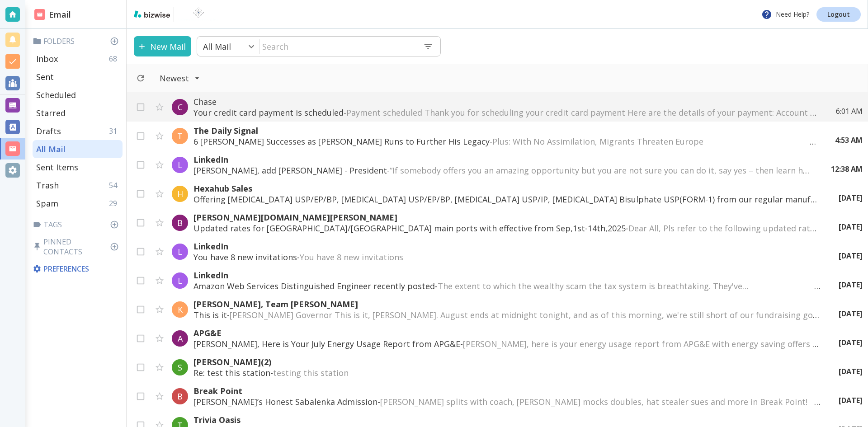 The height and width of the screenshot is (427, 868). Describe the element at coordinates (507, 188) in the screenshot. I see `p: Hexahub Sales` at that location.